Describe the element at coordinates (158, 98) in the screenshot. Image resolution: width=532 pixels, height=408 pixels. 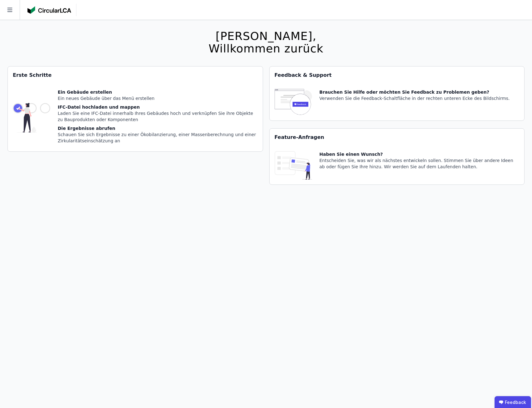
I see `div: Ein neues Gebäude über das Menü erstellen` at that location.